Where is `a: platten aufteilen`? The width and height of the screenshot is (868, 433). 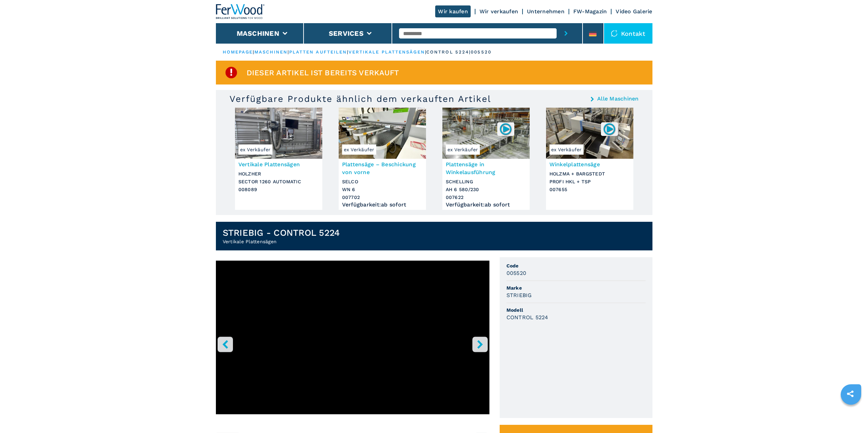
a: platten aufteilen is located at coordinates (318, 52).